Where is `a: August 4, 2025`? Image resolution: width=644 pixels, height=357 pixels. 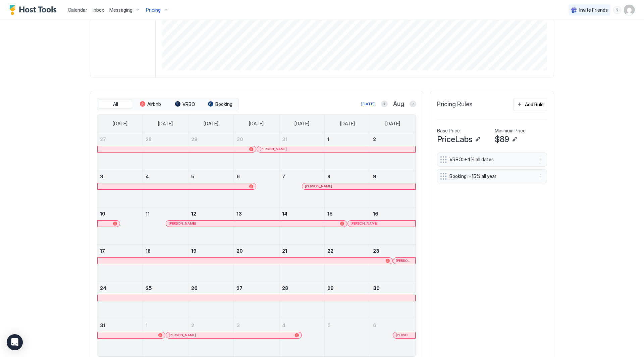 a: August 4, 2025 is located at coordinates (165, 177).